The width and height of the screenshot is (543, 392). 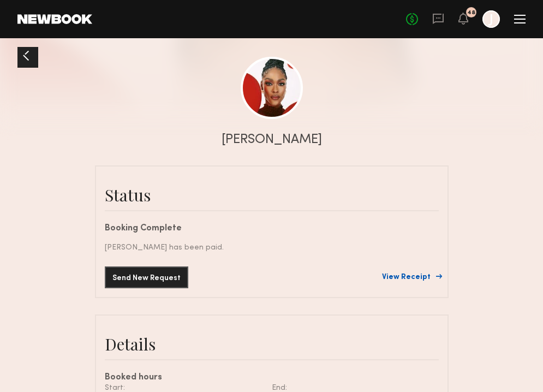 What do you see at coordinates (272, 195) in the screenshot?
I see `div: Status` at bounding box center [272, 195].